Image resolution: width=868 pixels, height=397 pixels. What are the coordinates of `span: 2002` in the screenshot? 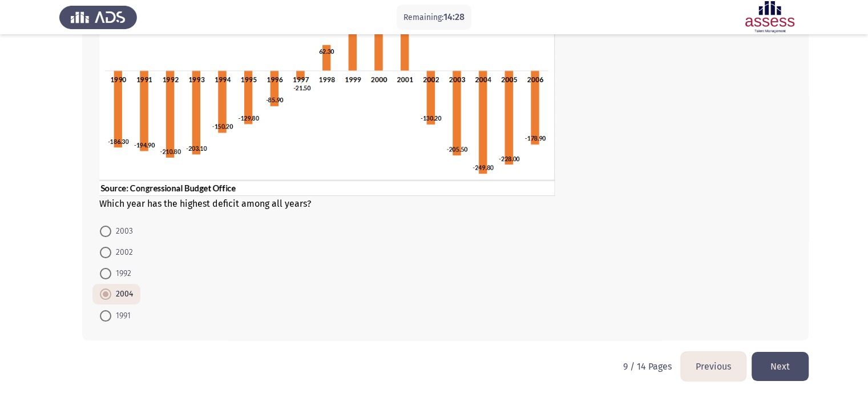 It's located at (122, 252).